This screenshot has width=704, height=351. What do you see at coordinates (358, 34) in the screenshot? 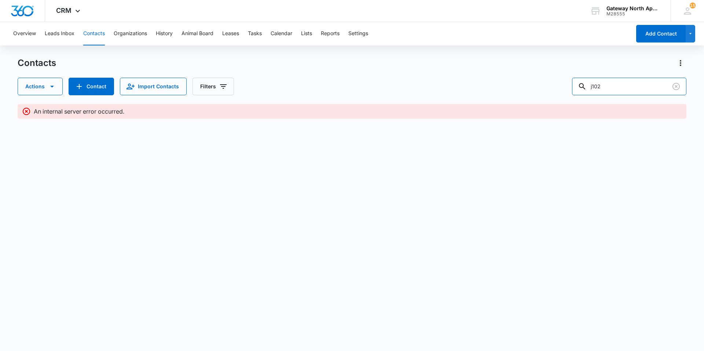
I see `button: Settings` at bounding box center [358, 34].